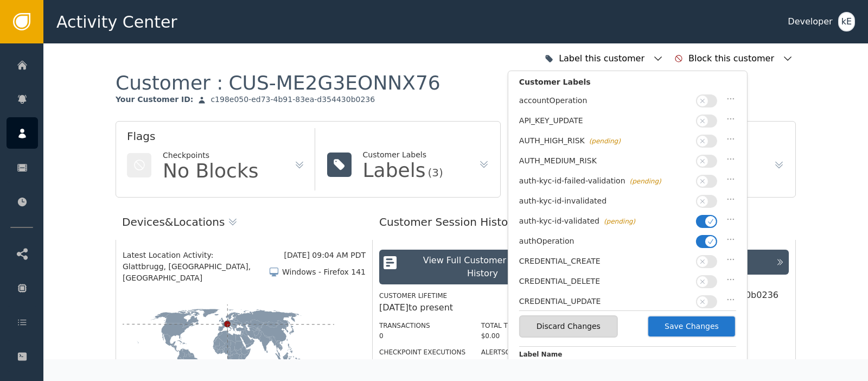 The height and width of the screenshot is (381, 868). Describe the element at coordinates (116, 22) in the screenshot. I see `span: Activity Center` at that location.